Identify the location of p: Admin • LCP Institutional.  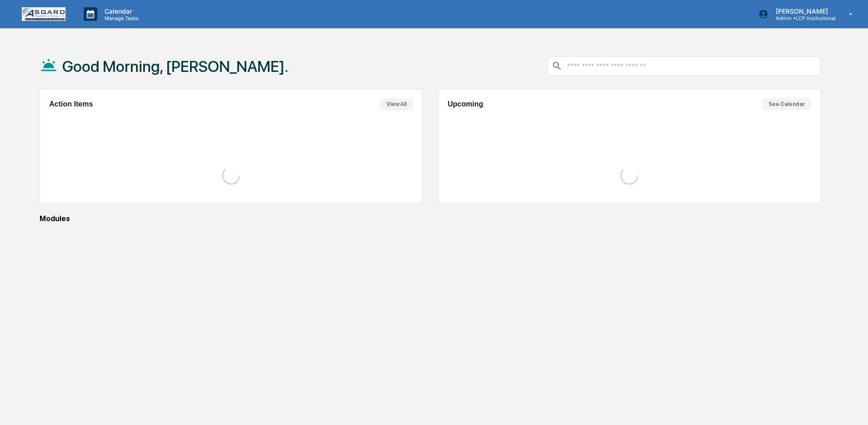
(802, 18).